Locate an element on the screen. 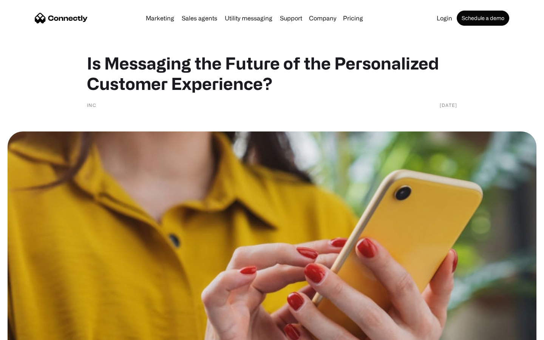  a: Support is located at coordinates (291, 18).